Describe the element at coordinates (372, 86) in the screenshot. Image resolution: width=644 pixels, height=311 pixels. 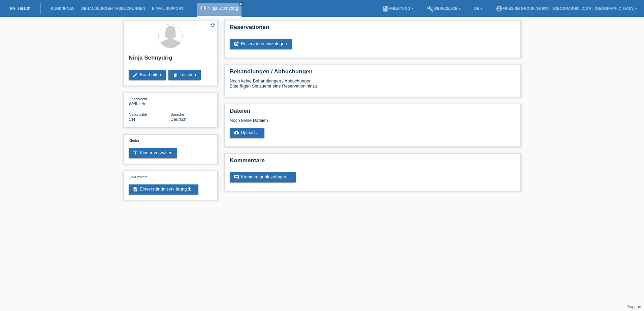
I see `div: Noch keine Behandlungen / Abbuchungen Bitte fügen Sie zuerst eine Reservation hinzu.` at that location.